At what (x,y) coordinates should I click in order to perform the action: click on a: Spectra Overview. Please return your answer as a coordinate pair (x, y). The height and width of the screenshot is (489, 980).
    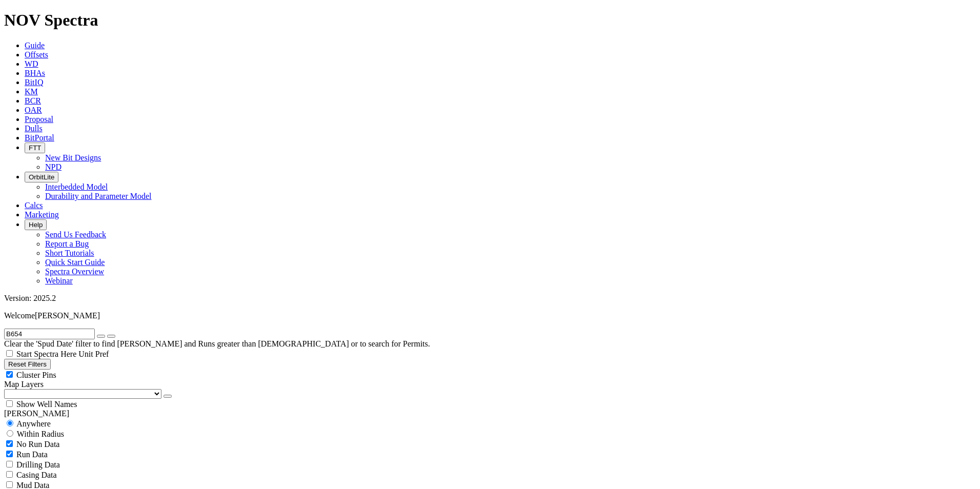
    Looking at the image, I should click on (75, 272).